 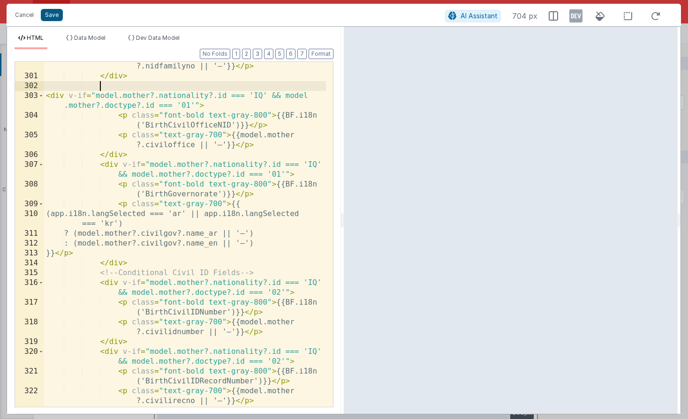 What do you see at coordinates (525, 16) in the screenshot?
I see `span: 704 px` at bounding box center [525, 16].